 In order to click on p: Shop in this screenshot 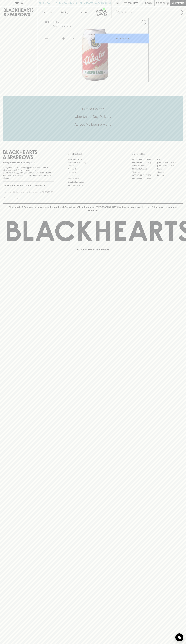, I will do `click(45, 12)`.